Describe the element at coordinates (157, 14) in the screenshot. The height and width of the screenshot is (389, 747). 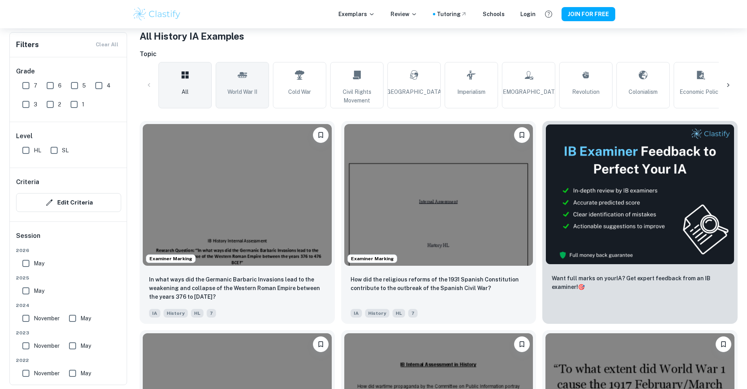
I see `img: Clastify logo` at that location.